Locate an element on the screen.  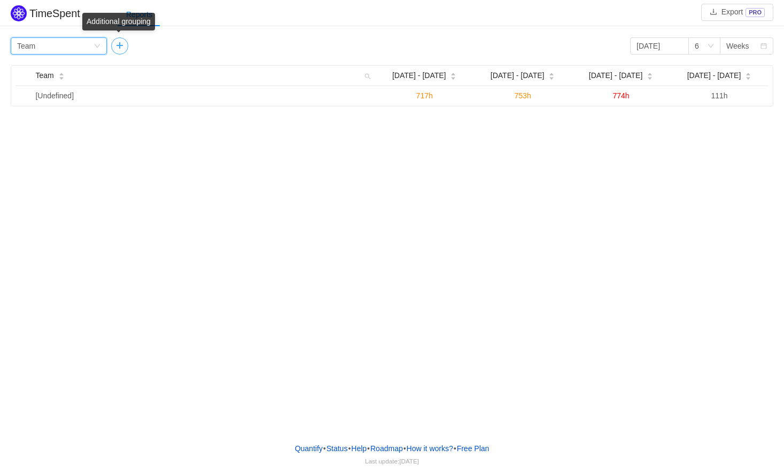
a: Quantify is located at coordinates (309, 449).